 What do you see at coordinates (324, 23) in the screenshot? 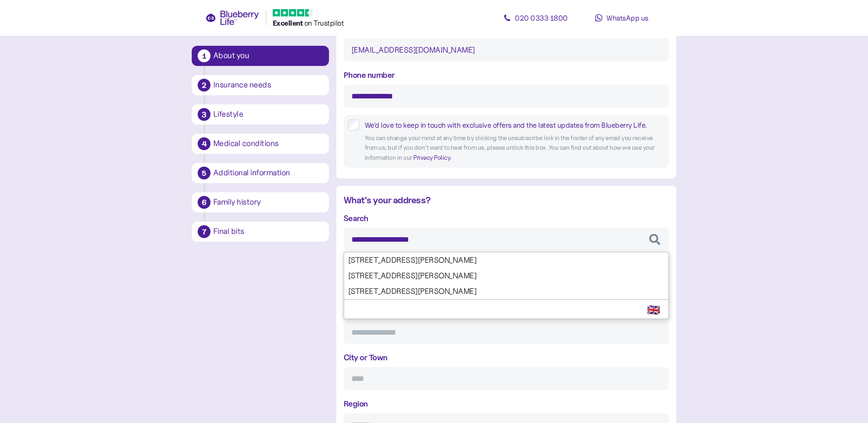
I see `span: on Trustpilot` at bounding box center [324, 23].